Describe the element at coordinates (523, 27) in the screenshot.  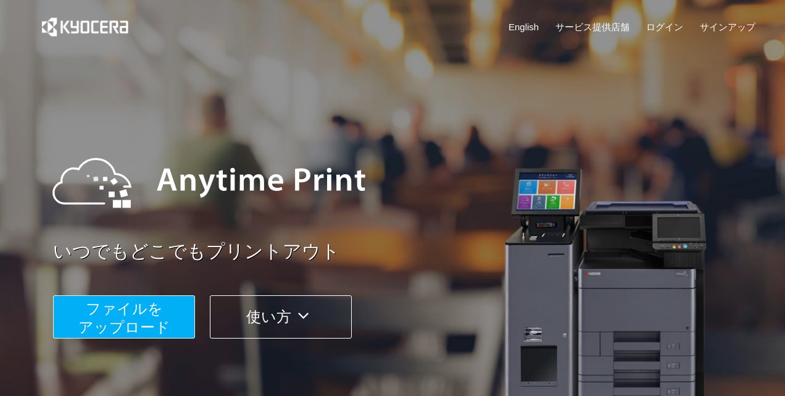
I see `a: English` at that location.